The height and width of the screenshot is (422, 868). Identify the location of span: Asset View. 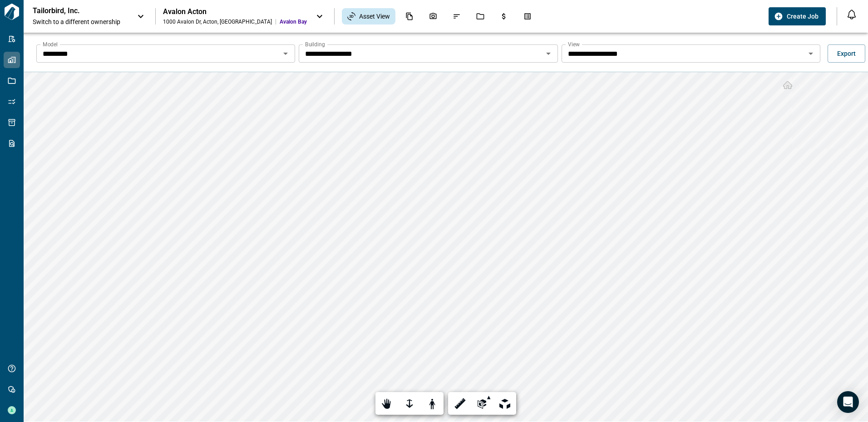
(374, 16).